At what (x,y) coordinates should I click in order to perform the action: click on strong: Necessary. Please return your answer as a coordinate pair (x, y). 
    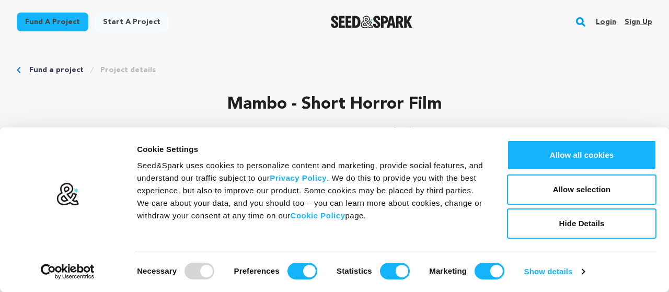
    Looking at the image, I should click on (157, 271).